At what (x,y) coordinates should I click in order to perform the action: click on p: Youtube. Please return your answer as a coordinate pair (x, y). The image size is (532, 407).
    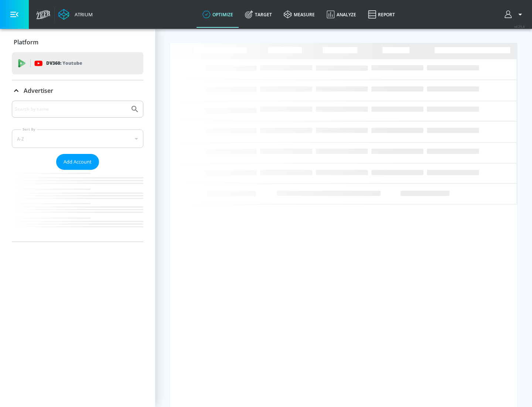
    Looking at the image, I should click on (72, 63).